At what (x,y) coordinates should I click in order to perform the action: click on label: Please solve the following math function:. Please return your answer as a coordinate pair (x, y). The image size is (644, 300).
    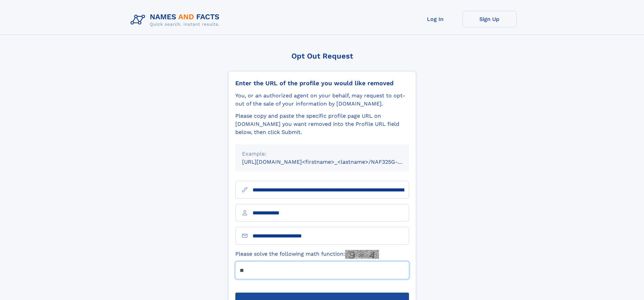
    Looking at the image, I should click on (307, 254).